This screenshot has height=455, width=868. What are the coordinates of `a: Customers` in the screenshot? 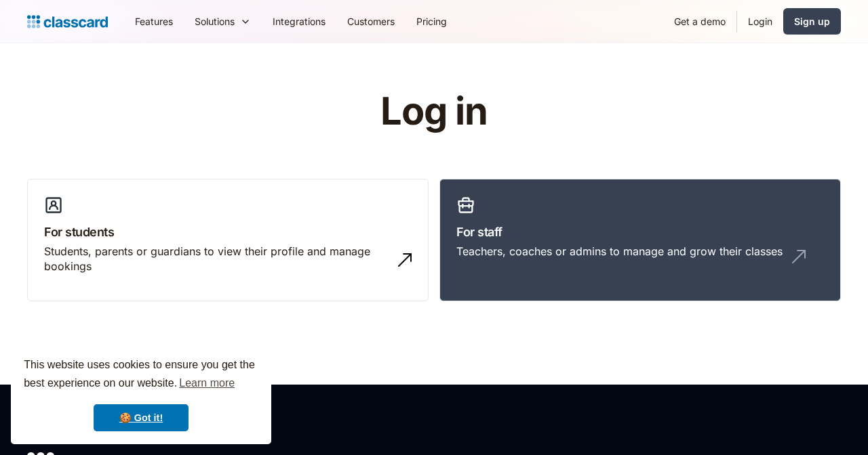 It's located at (371, 21).